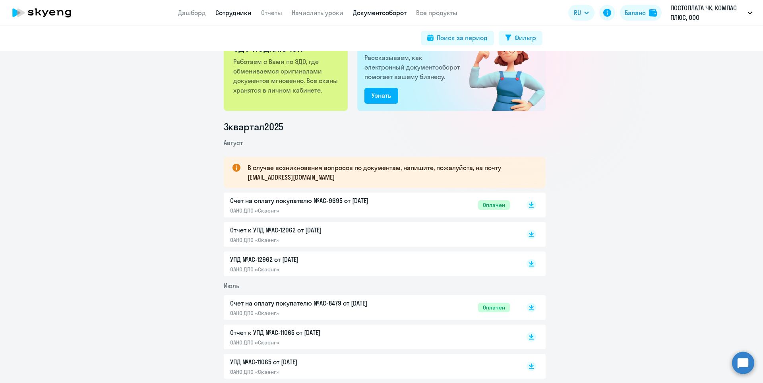 This screenshot has height=383, width=763. What do you see at coordinates (708, 13) in the screenshot?
I see `p: ПОСТОПЛАТА ЧК, КОМПАС ПЛЮС, ООО` at bounding box center [708, 13].